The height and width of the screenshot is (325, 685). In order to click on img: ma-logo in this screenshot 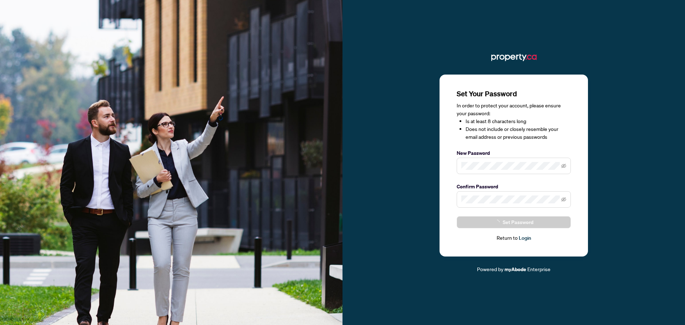, I will do `click(513, 57)`.